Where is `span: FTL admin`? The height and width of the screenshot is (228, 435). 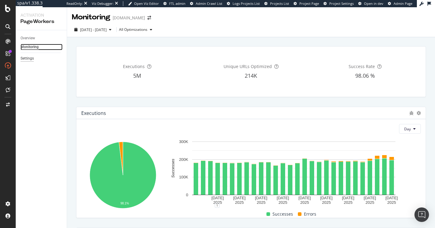 span: FTL admin is located at coordinates (177, 3).